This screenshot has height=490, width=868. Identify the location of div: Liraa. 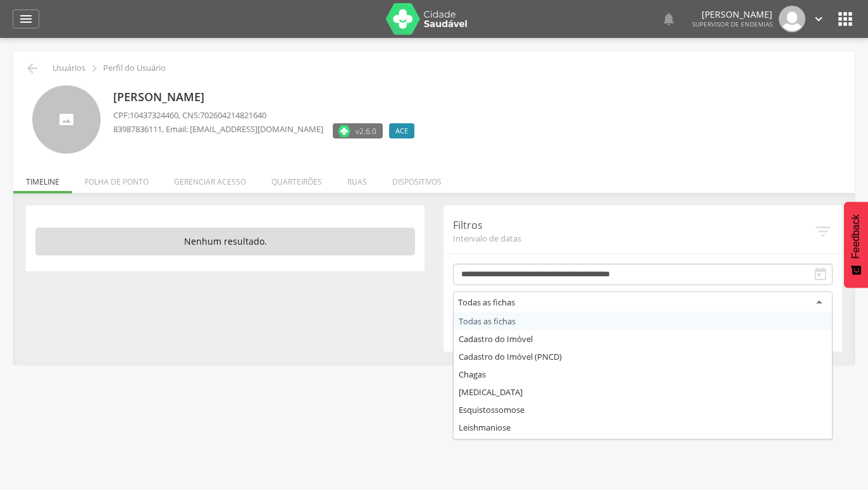
(643, 446).